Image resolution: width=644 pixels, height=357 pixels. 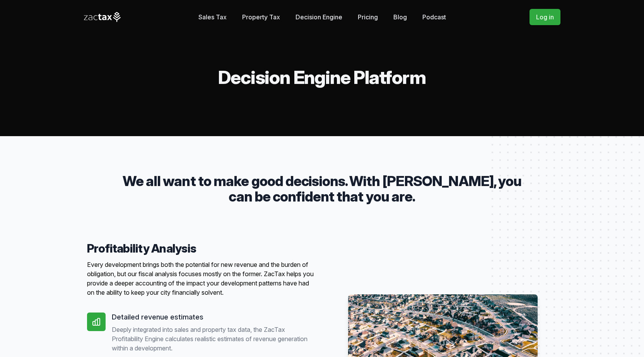 I want to click on p: Deeply integrated into sales and property tax data, the ZacTax Profitability Engine calculates re..., so click(x=214, y=339).